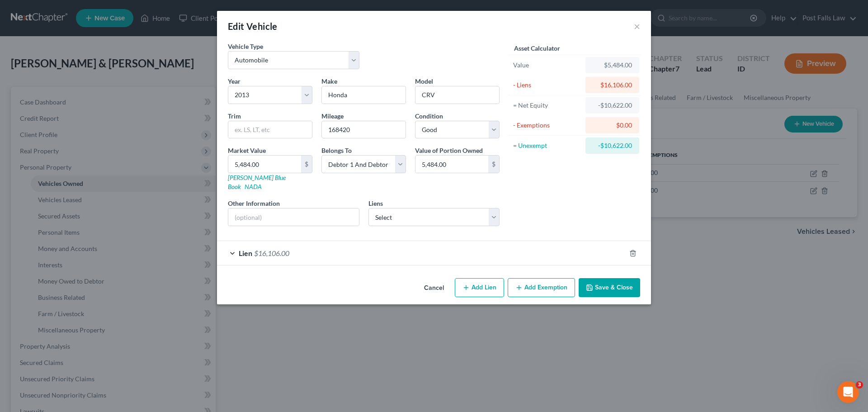  Describe the element at coordinates (424, 81) in the screenshot. I see `label: Model` at that location.